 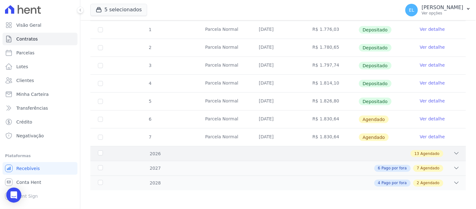 I want to click on span: Clientes, so click(x=25, y=80).